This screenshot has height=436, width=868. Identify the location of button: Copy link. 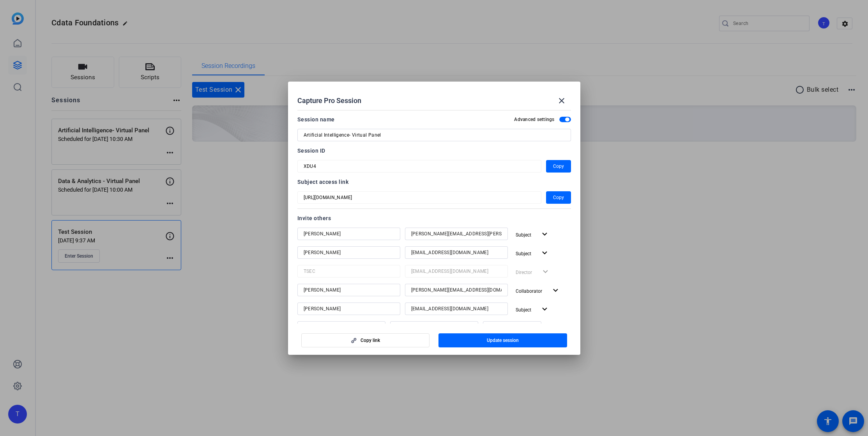
(366, 340).